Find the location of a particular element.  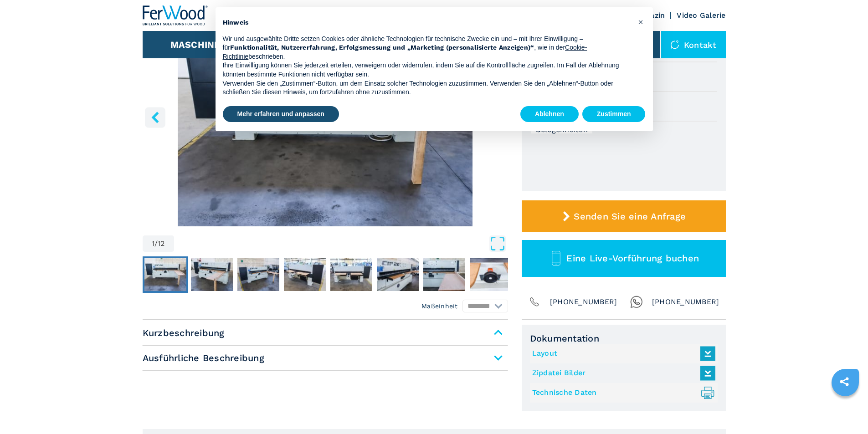

div: Go to Slide 1 is located at coordinates (325, 116).